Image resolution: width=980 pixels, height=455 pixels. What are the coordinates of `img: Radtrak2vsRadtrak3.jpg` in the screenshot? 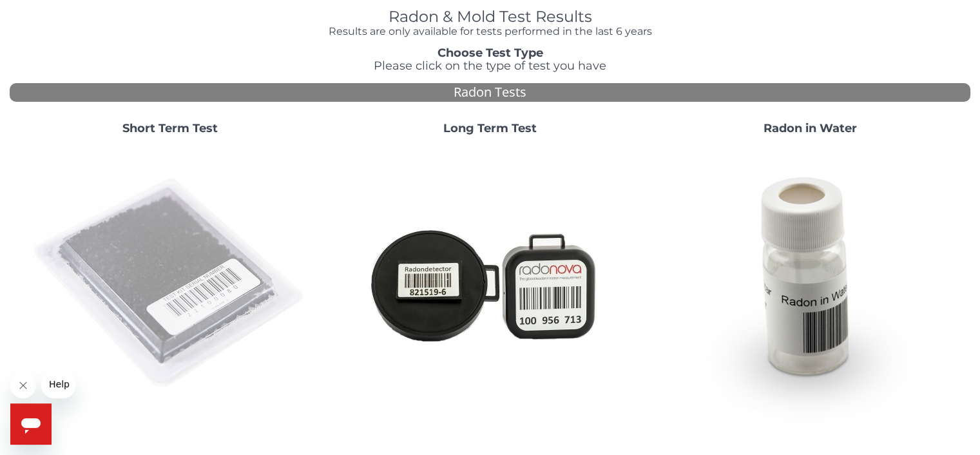 It's located at (490, 283).